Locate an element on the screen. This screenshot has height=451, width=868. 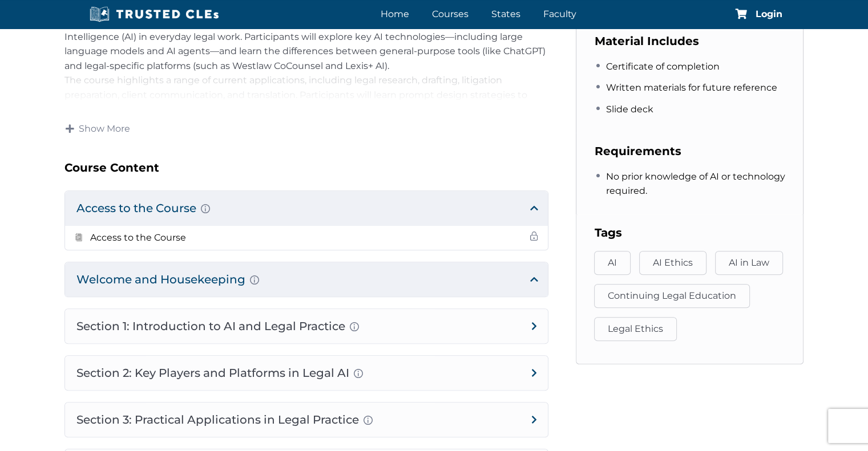
h4: Access to the Course is located at coordinates (307, 208).